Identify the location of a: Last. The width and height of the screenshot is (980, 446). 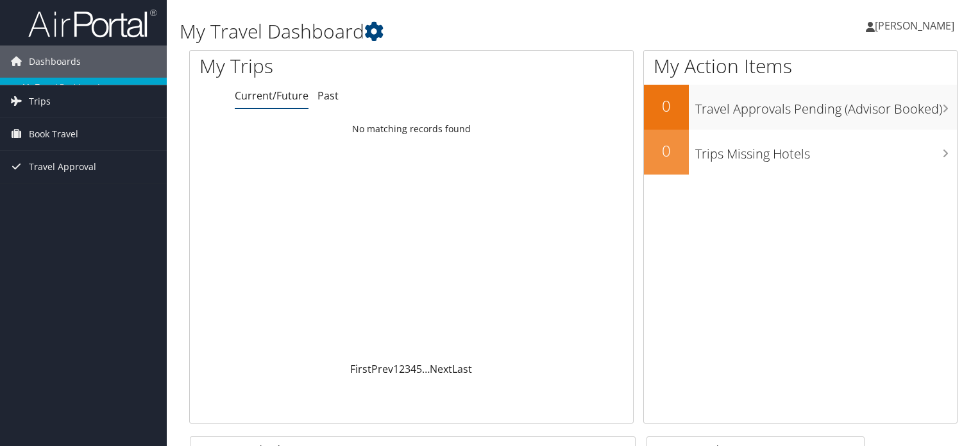
(462, 369).